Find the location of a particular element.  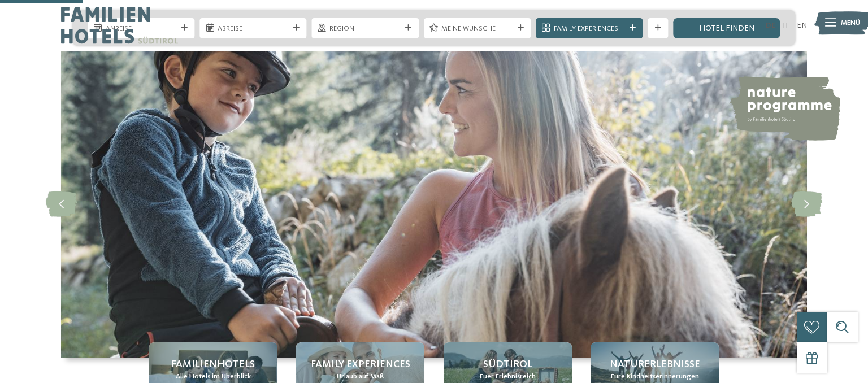

span: Naturerlebnisse is located at coordinates (655, 364).